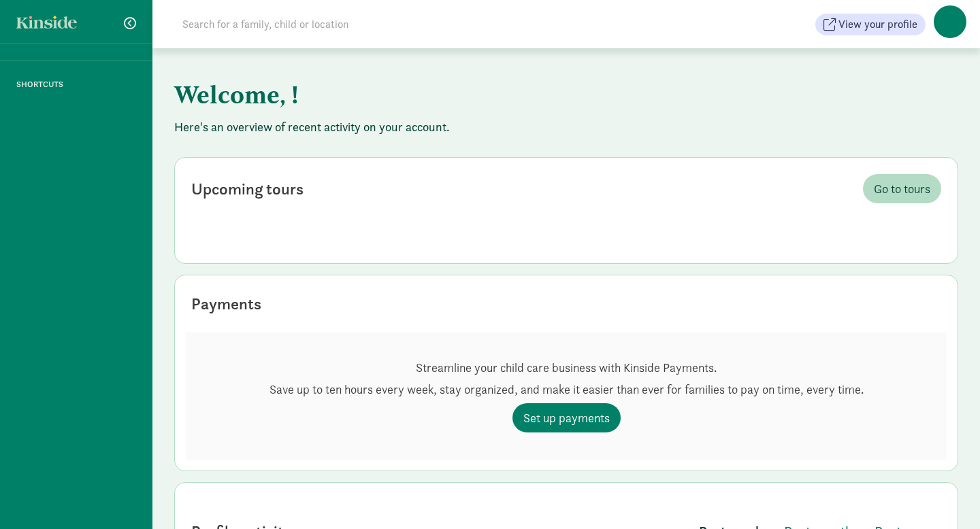 The height and width of the screenshot is (529, 980). Describe the element at coordinates (566, 127) in the screenshot. I see `p: Here's an overview of recent activity on your account.` at that location.